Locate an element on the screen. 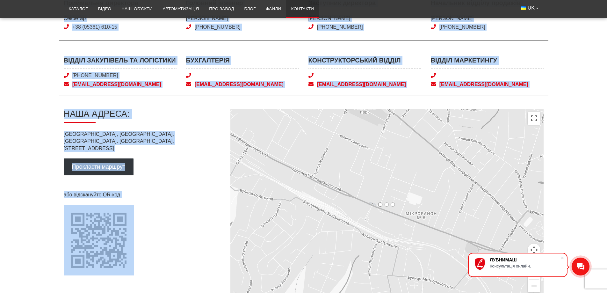 This screenshot has width=607, height=293. a: Файли is located at coordinates (273, 9).